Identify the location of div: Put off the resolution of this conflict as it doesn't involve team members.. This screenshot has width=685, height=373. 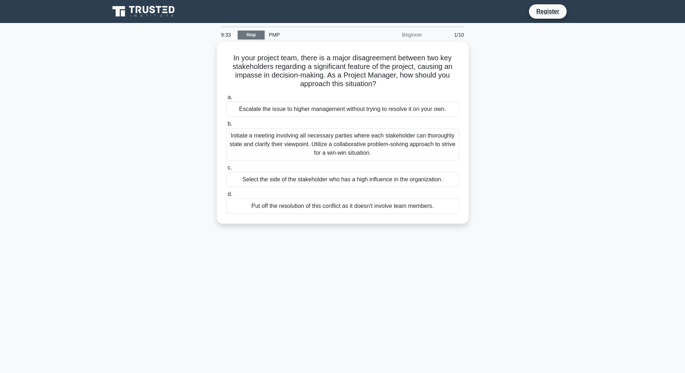
(343, 206).